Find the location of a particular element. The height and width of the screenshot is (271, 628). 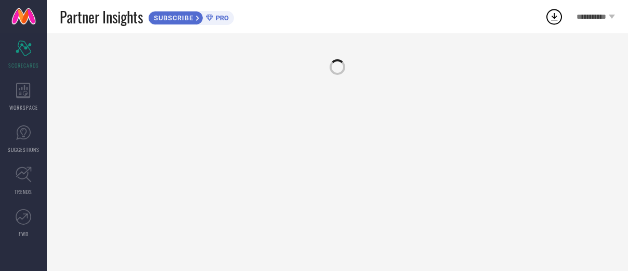

span: SUBSCRIBE is located at coordinates (172, 18).